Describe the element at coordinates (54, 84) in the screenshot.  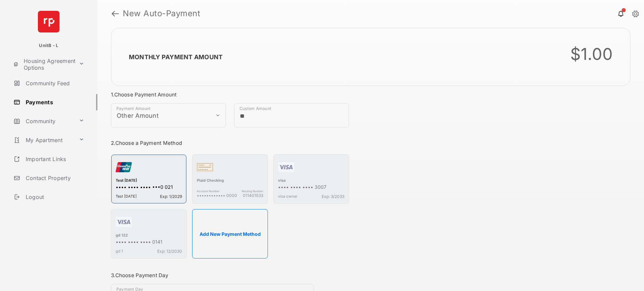
I see `a: Community Feed` at that location.